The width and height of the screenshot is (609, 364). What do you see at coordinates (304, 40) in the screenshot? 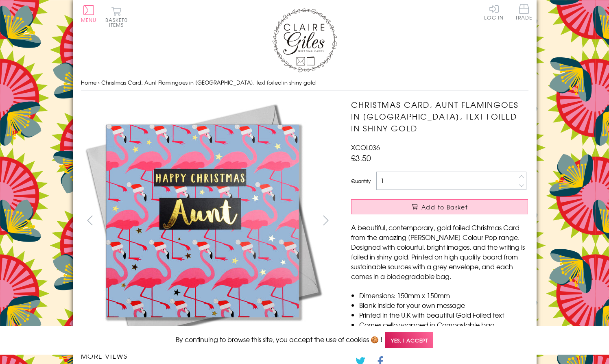
I see `img: Claire Giles Greetings Cards` at bounding box center [304, 40].